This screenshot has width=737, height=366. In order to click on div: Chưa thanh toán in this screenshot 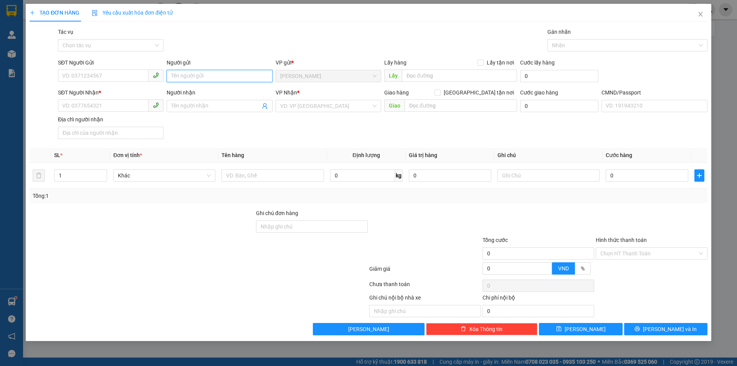, I will do `click(425, 286)`.